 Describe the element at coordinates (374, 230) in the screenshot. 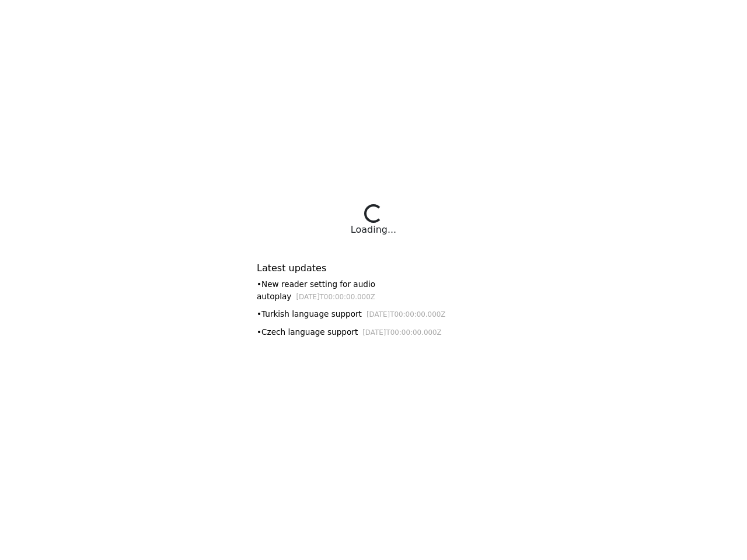

I see `div: Loading...` at that location.